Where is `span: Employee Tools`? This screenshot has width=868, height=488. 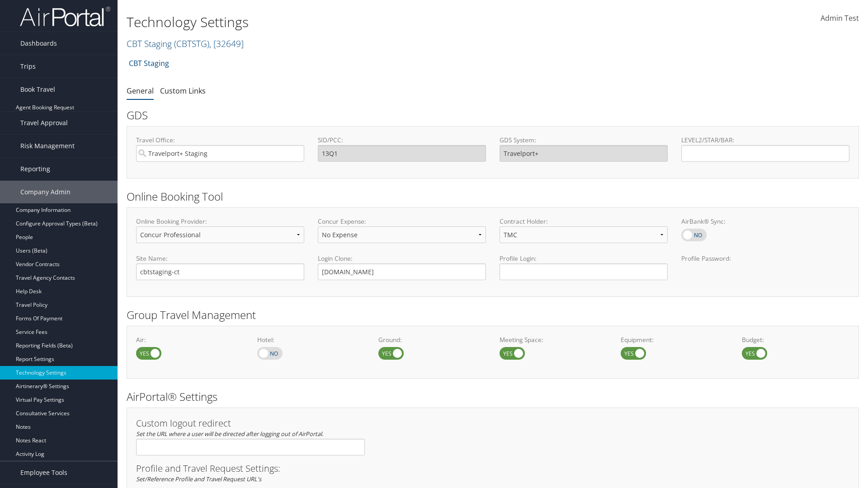 span: Employee Tools is located at coordinates (44, 472).